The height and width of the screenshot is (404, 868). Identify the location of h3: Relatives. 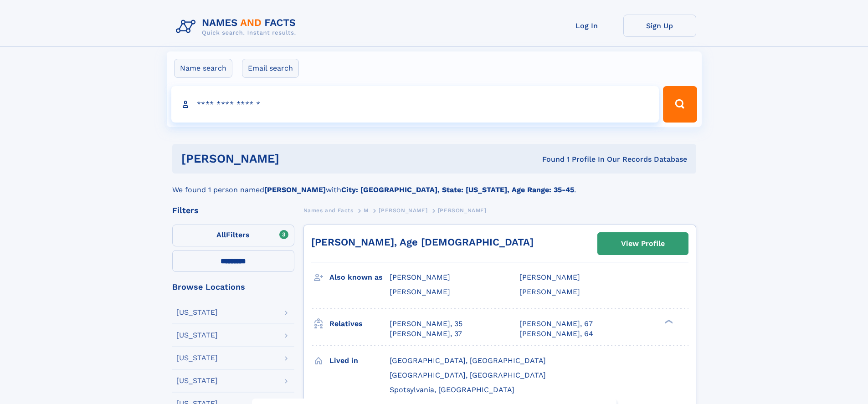
(360, 324).